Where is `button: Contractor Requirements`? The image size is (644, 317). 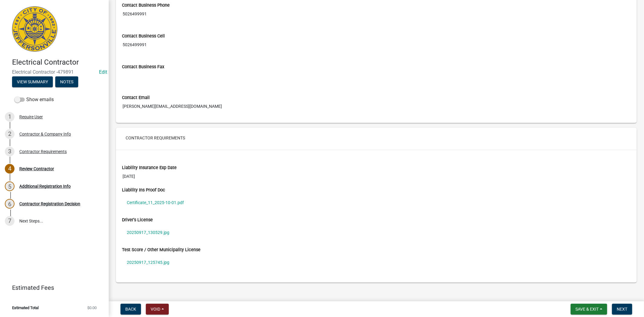
button: Contractor Requirements is located at coordinates (155, 138).